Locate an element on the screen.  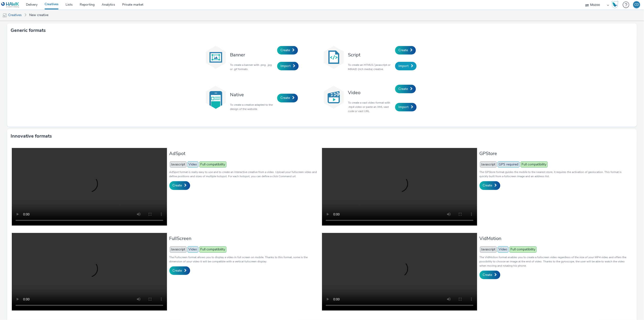
p: To create an HTML5 / javascript or MRAID (rich media) creative. is located at coordinates (370, 67).